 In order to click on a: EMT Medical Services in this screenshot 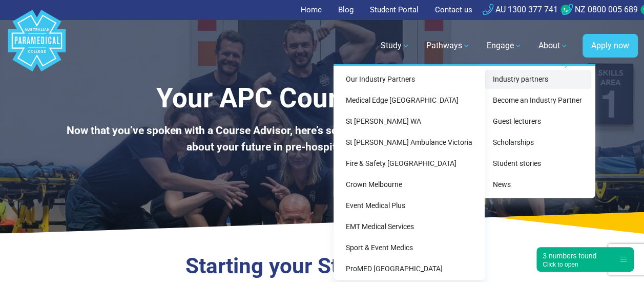, I will do `click(409, 226)`.